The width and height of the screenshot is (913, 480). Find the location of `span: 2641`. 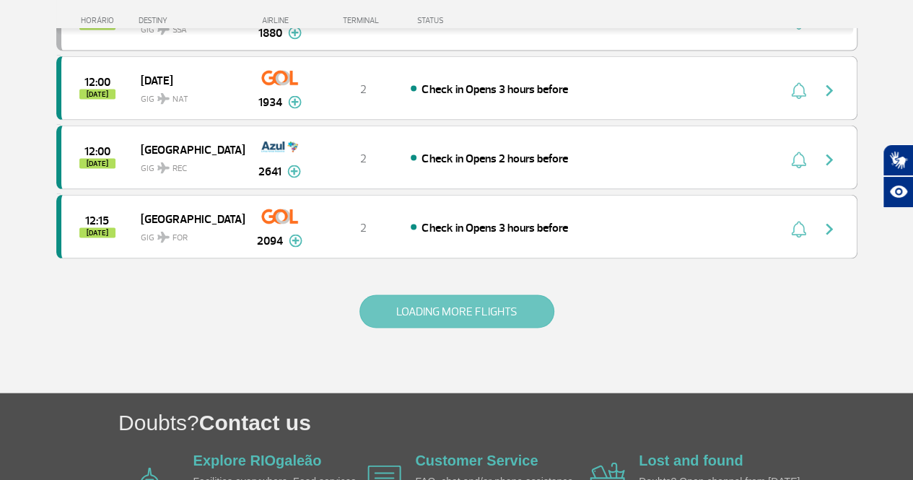

span: 2641 is located at coordinates (270, 172).